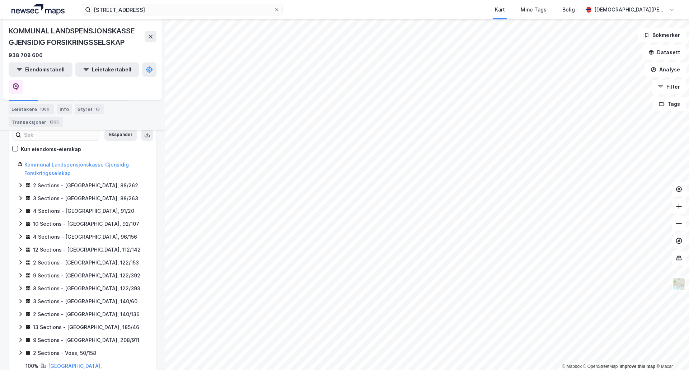 This screenshot has width=689, height=370. I want to click on img: Z, so click(679, 284).